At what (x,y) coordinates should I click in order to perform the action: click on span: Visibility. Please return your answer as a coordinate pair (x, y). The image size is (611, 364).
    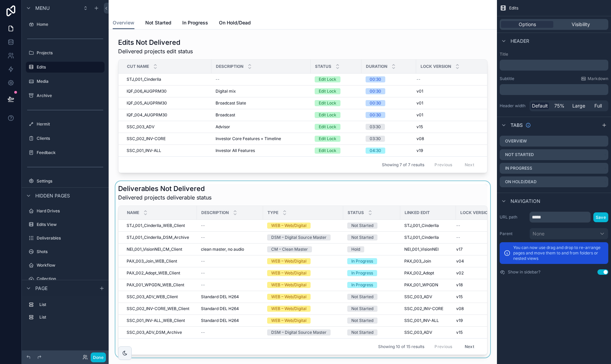
    Looking at the image, I should click on (581, 24).